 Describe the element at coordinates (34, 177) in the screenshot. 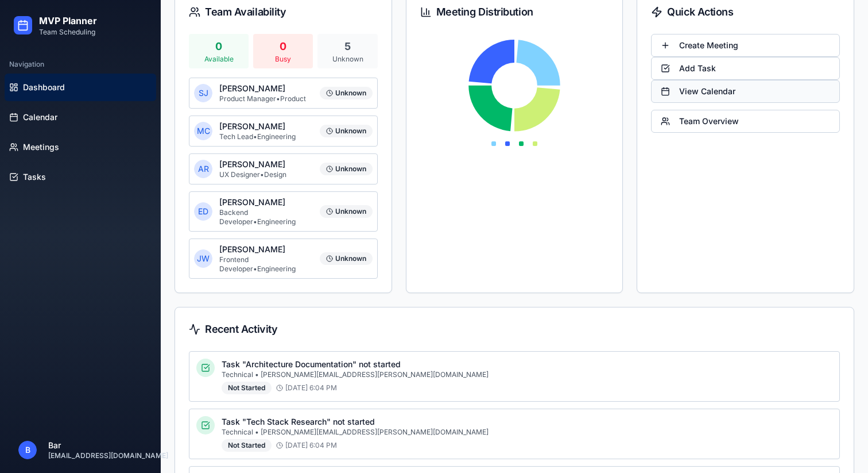

I see `span: Tasks` at that location.